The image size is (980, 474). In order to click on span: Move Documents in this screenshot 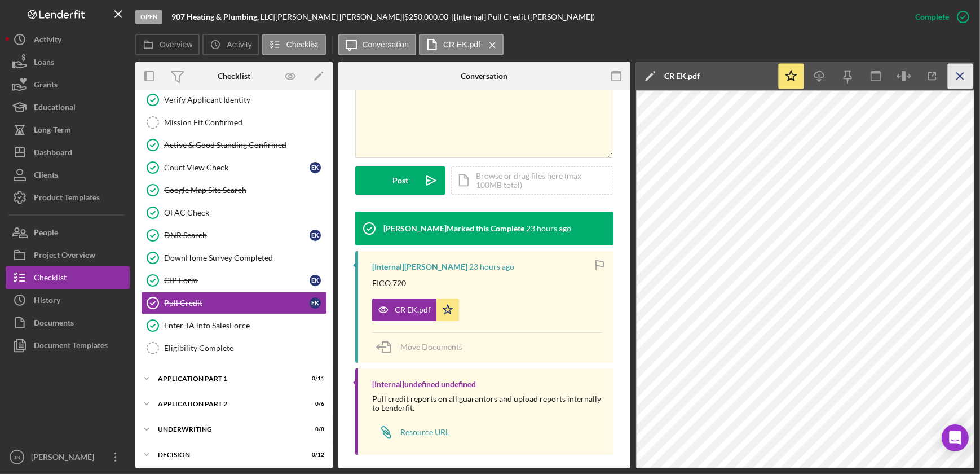, I will do `click(431, 346)`.